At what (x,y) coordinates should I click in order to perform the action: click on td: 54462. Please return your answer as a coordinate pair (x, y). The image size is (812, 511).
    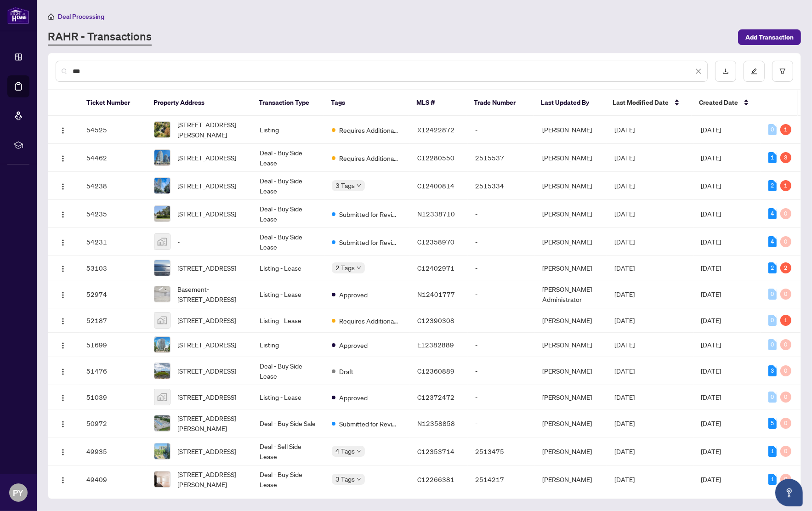
    Looking at the image, I should click on (112, 158).